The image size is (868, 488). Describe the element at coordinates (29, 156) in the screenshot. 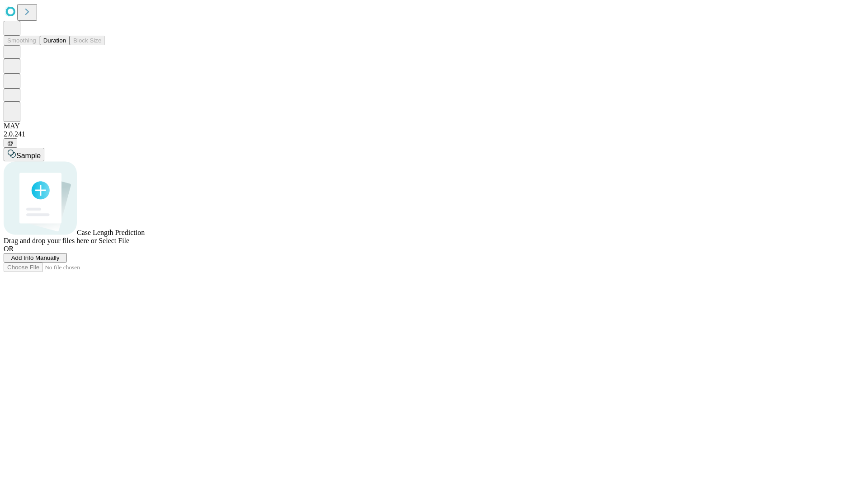

I see `span: Sample` at that location.